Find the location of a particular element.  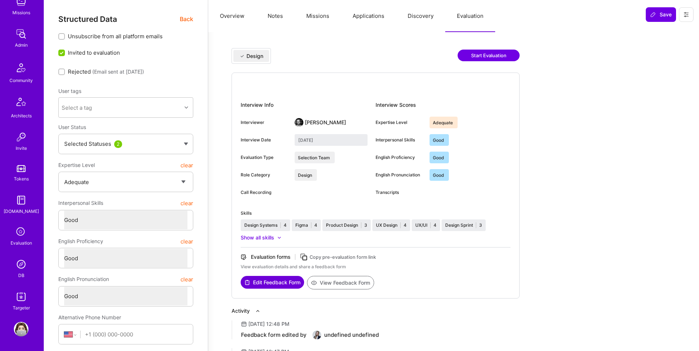

div: Evaluation forms is located at coordinates (271, 257).